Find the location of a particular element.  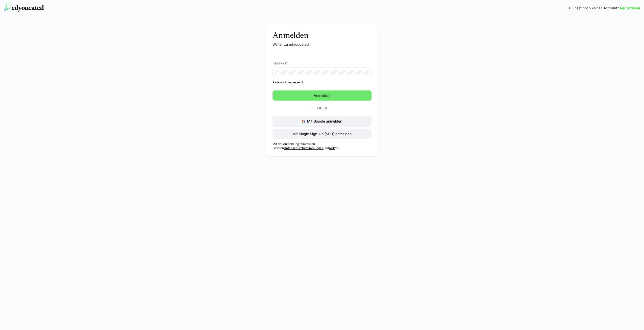

button: Mit Single Sign-On (SSO) anmelden is located at coordinates (322, 134).